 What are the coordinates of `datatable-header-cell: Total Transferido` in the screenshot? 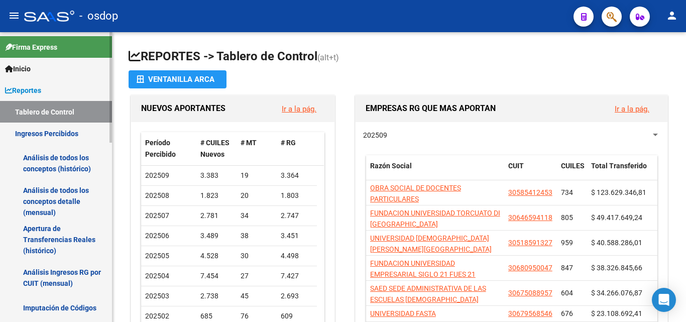 It's located at (622, 172).